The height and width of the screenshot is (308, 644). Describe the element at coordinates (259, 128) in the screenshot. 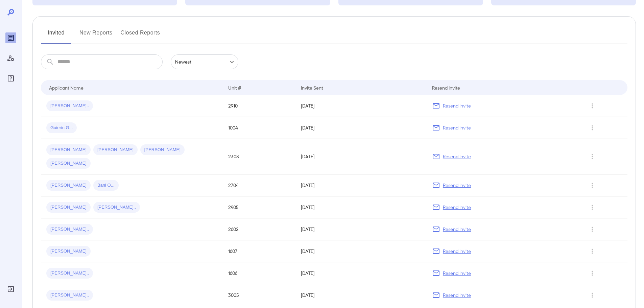

I see `td: 1004` at that location.